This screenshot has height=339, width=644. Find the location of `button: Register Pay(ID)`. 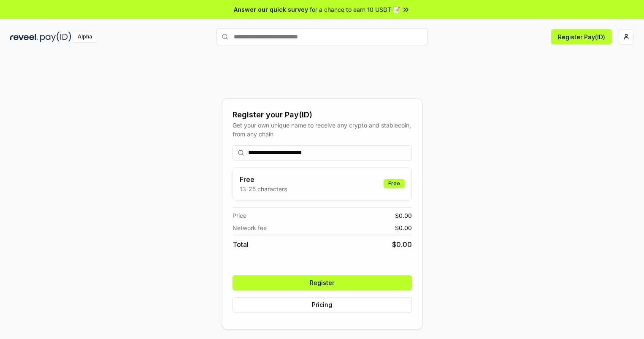

button: Register Pay(ID) is located at coordinates (581, 37).